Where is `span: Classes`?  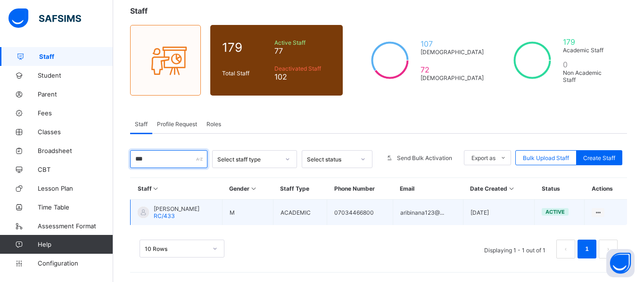 span: Classes is located at coordinates (76, 132).